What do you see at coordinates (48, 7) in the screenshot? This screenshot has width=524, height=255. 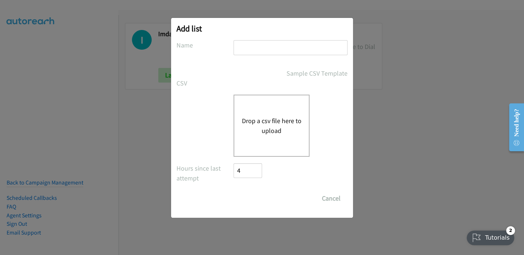 I see `upt-list-badge: 2` at bounding box center [48, 7].